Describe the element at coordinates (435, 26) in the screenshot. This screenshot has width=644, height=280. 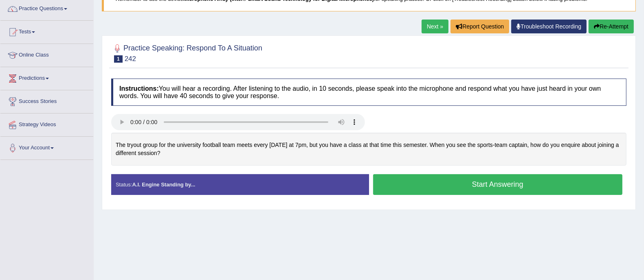
I see `a: Next »` at that location.